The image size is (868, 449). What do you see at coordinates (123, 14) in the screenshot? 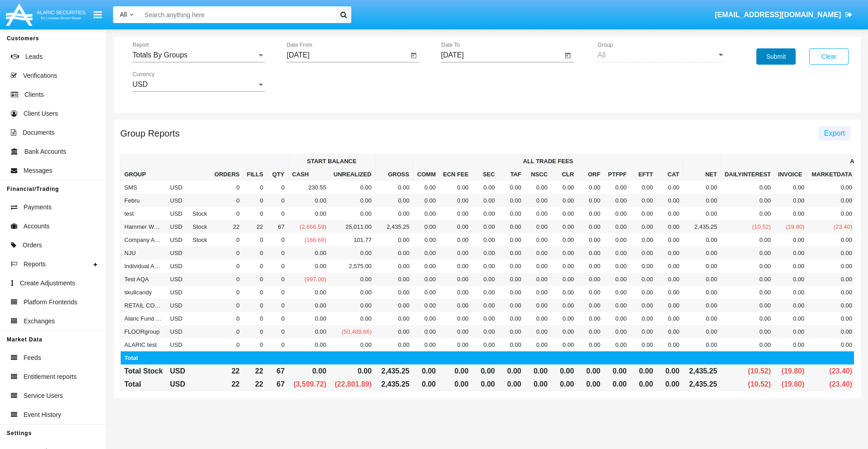
I see `span: All` at bounding box center [123, 14].